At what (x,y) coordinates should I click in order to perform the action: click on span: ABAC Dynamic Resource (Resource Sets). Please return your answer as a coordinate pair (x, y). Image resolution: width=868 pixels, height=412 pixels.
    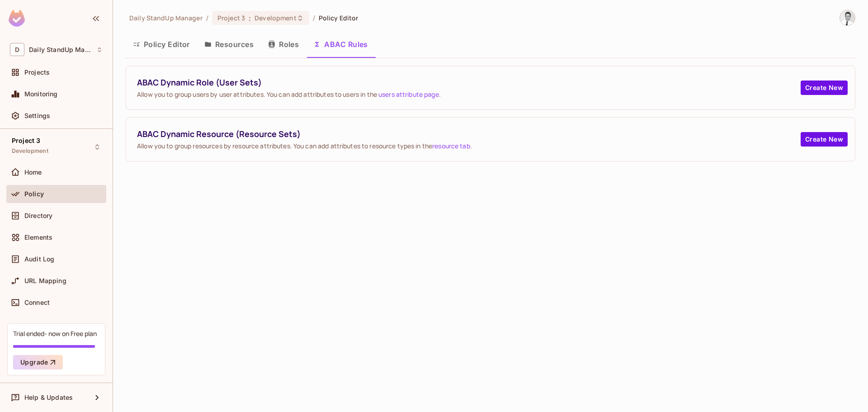
    Looking at the image, I should click on (469, 134).